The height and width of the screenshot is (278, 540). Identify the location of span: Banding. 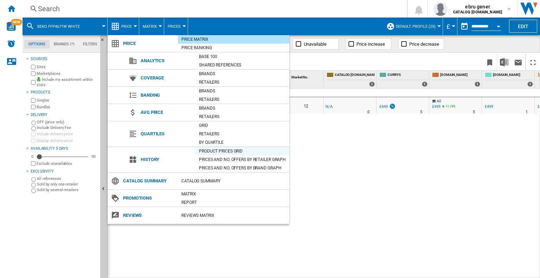
(166, 95).